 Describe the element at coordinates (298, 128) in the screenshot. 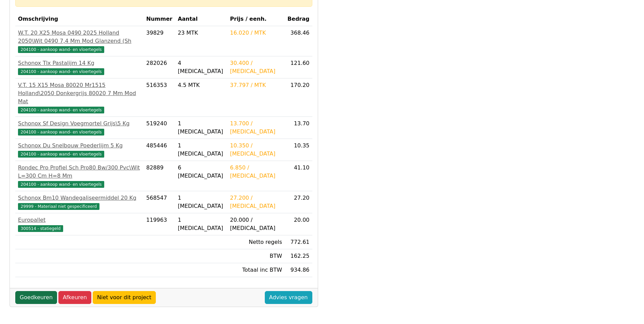

I see `td: 13.70` at that location.